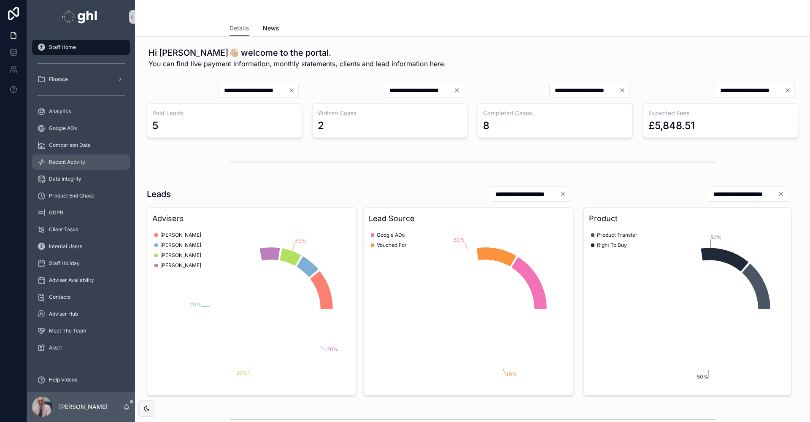 The image size is (810, 422). What do you see at coordinates (81, 79) in the screenshot?
I see `a: Finance` at bounding box center [81, 79].